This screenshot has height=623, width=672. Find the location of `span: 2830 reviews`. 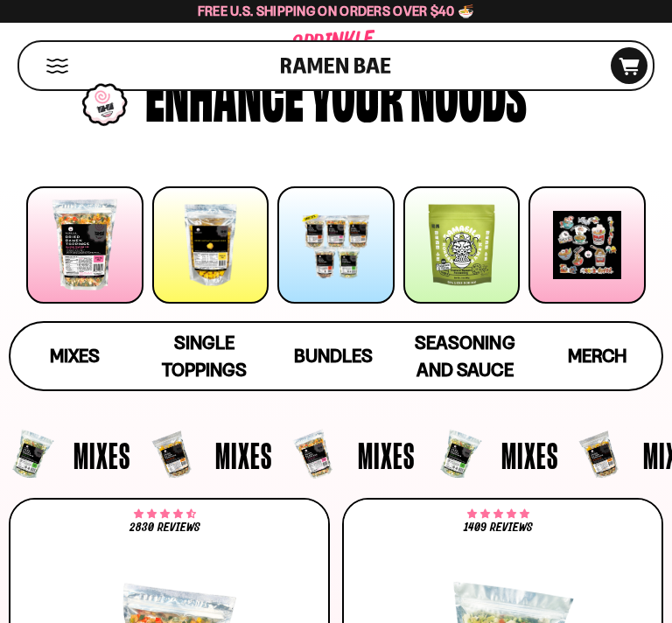

span: 2830 reviews is located at coordinates (165, 528).